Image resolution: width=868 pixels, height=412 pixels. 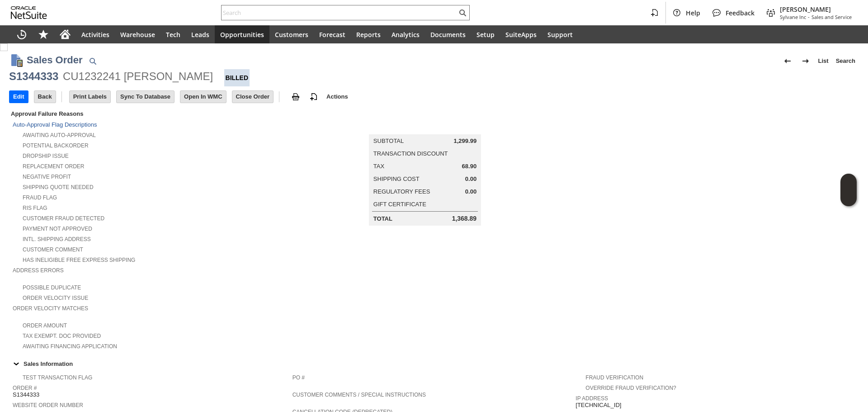 I want to click on div: Approval Failure Reasons, so click(x=149, y=113).